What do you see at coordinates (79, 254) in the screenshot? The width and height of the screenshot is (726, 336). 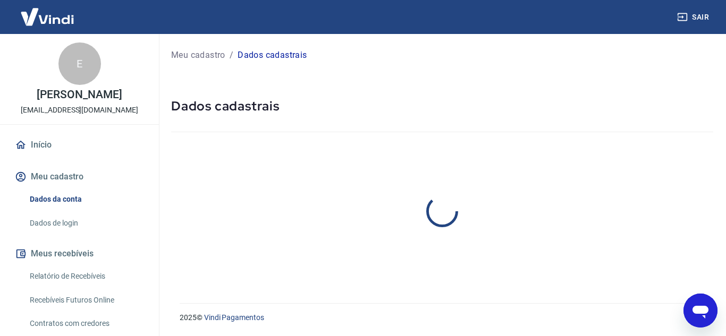 I see `button: Meus recebíveis` at bounding box center [79, 254].